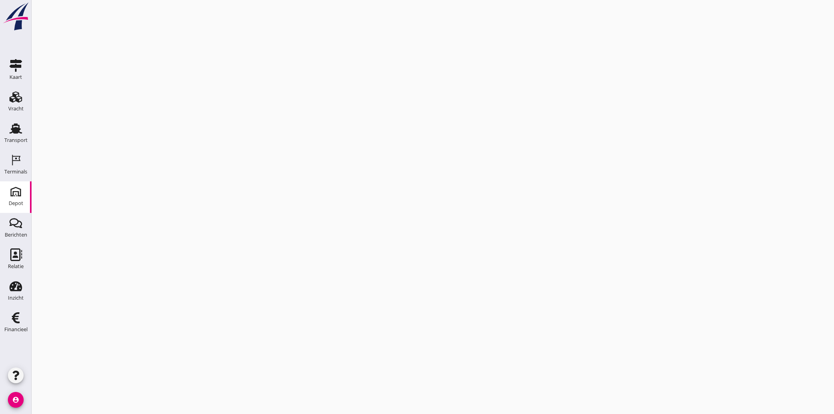 The width and height of the screenshot is (834, 414). What do you see at coordinates (16, 329) in the screenshot?
I see `div: Financieel` at bounding box center [16, 329].